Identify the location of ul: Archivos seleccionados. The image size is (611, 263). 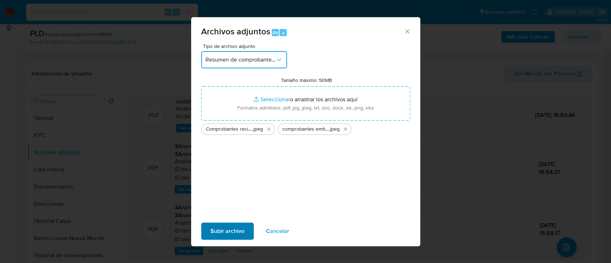
(306, 128).